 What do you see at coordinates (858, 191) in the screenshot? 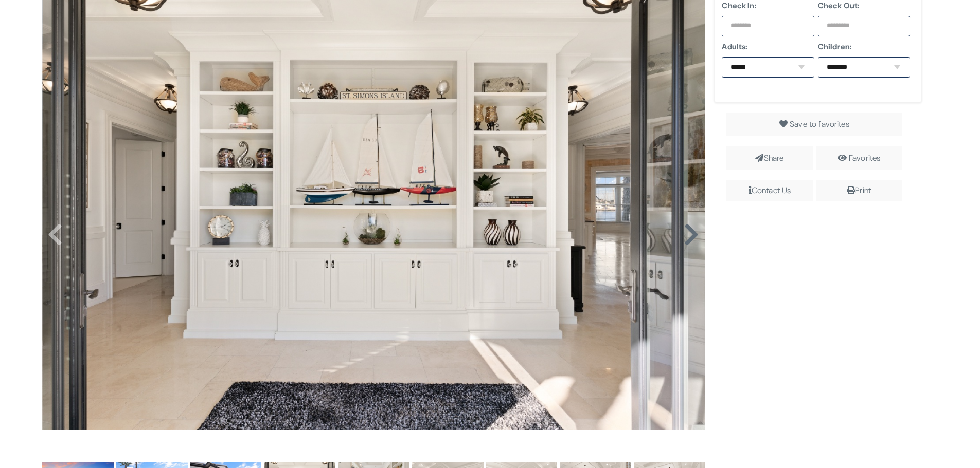
I see `div: Print` at bounding box center [858, 191].